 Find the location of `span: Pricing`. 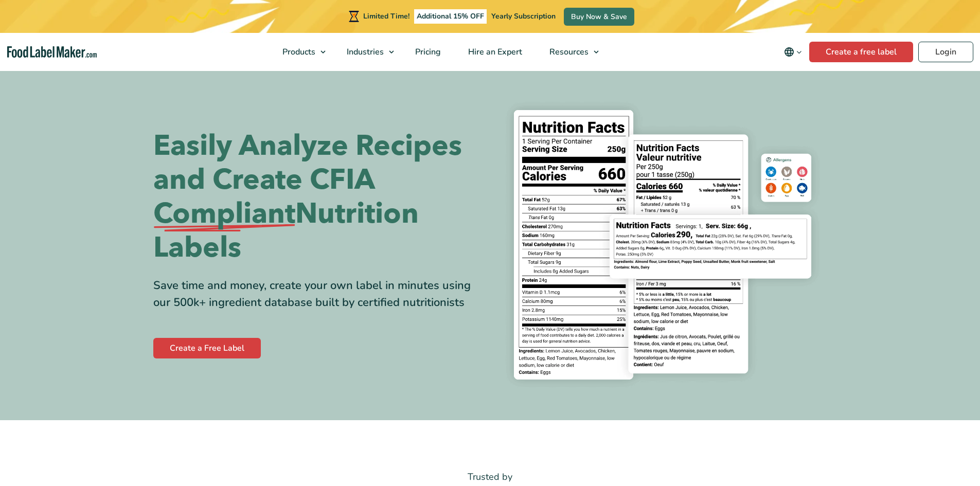

span: Pricing is located at coordinates (427, 52).